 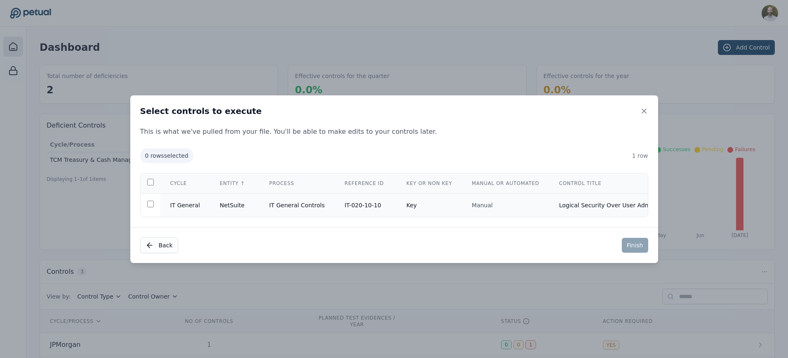 What do you see at coordinates (201, 111) in the screenshot?
I see `h2: Select controls to execute` at bounding box center [201, 111].